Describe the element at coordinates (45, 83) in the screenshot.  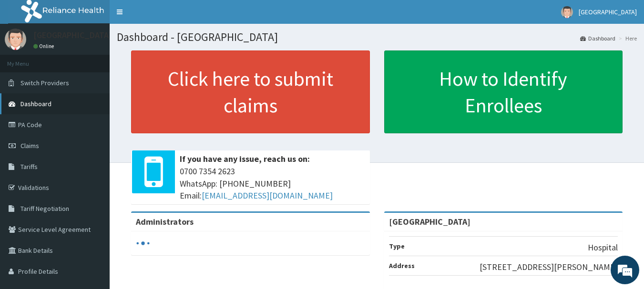
I see `span: Switch Providers` at that location.